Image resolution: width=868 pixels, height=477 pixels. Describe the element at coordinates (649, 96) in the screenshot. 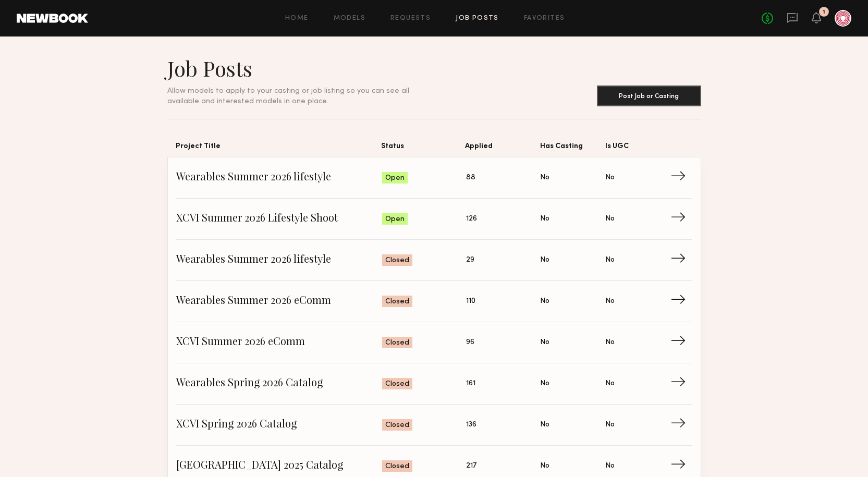

I see `button: Post Job or Casting` at that location.